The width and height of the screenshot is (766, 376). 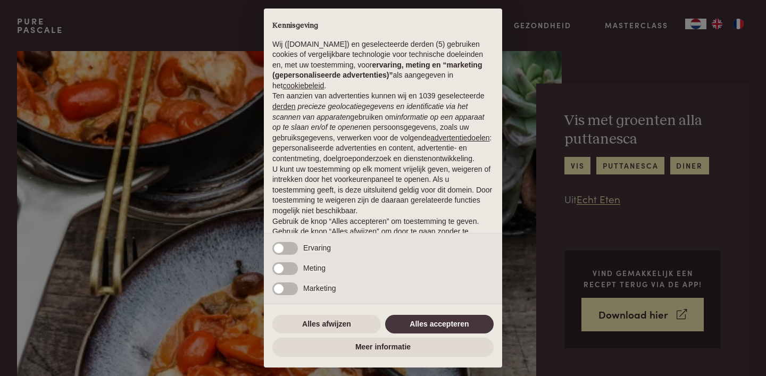 What do you see at coordinates (317, 248) in the screenshot?
I see `span: Ervaring` at bounding box center [317, 248].